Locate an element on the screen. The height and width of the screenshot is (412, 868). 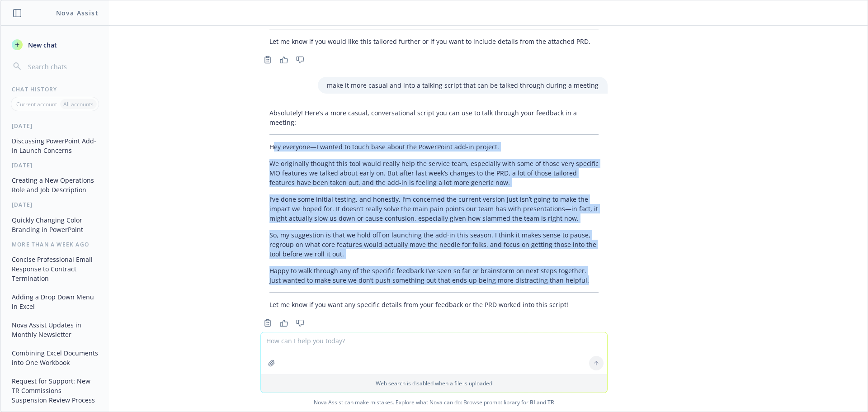
button: Request for Support: New TR Commissions Suspension Review Process is located at coordinates (55, 391).